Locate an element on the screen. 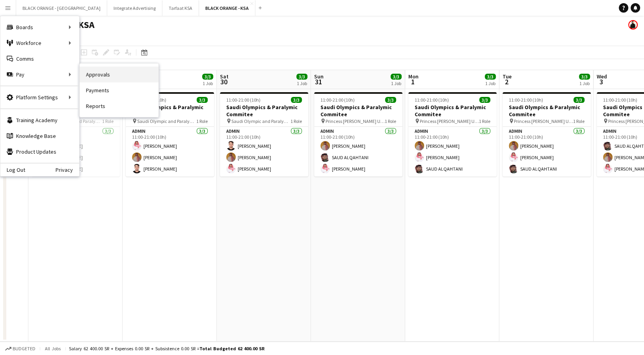 This screenshot has width=644, height=355. div: Salary 62 400.00 SR + Expenses 0.00 SR + Subsistence 0.00 SR = is located at coordinates (167, 348).